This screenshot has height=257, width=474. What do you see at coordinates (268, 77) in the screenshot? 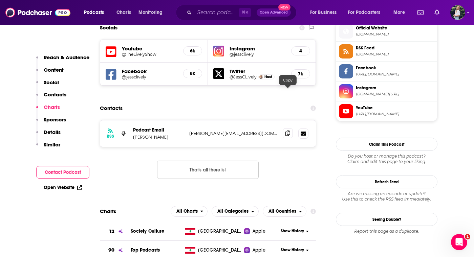
I see `span: Host` at bounding box center [268, 77].